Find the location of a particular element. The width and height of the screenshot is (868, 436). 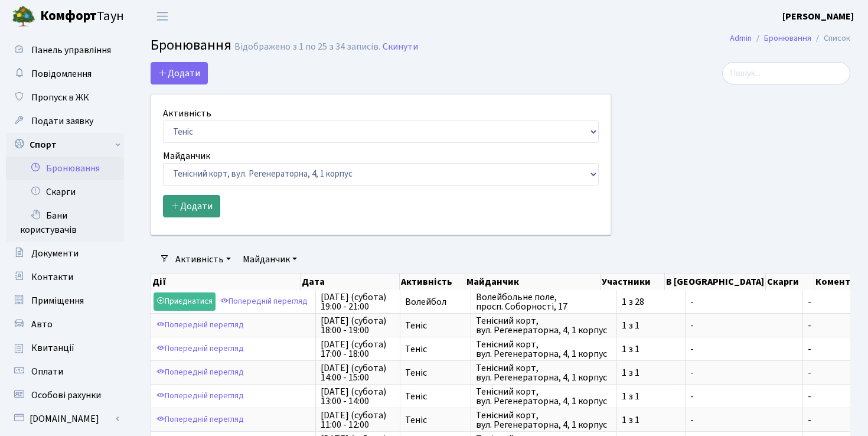

span: 1 з 28 is located at coordinates (651, 302).